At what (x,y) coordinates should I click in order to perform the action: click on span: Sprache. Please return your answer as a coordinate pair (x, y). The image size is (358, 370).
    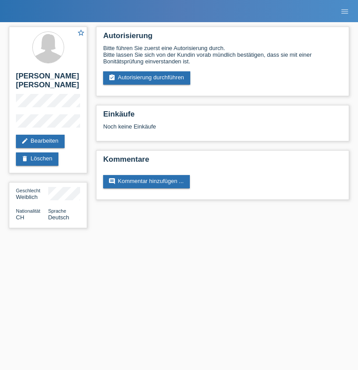
    Looking at the image, I should click on (57, 211).